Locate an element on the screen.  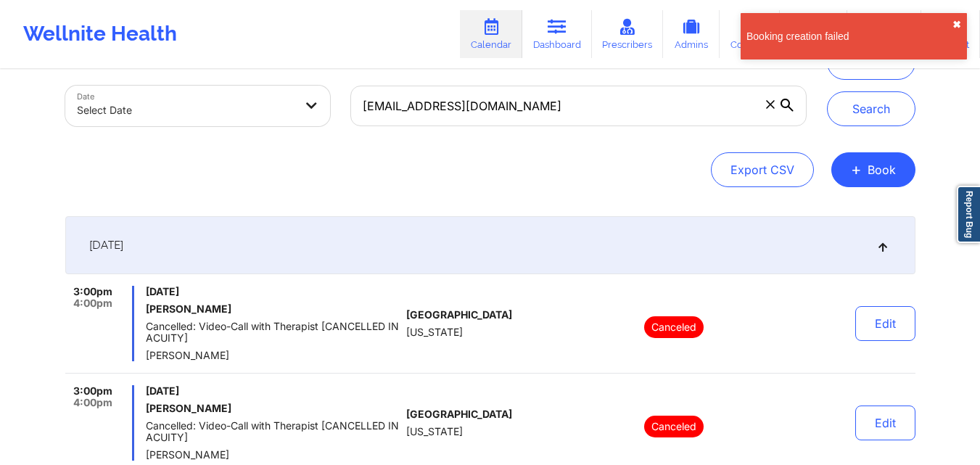
a: Dashboard is located at coordinates (557, 34).